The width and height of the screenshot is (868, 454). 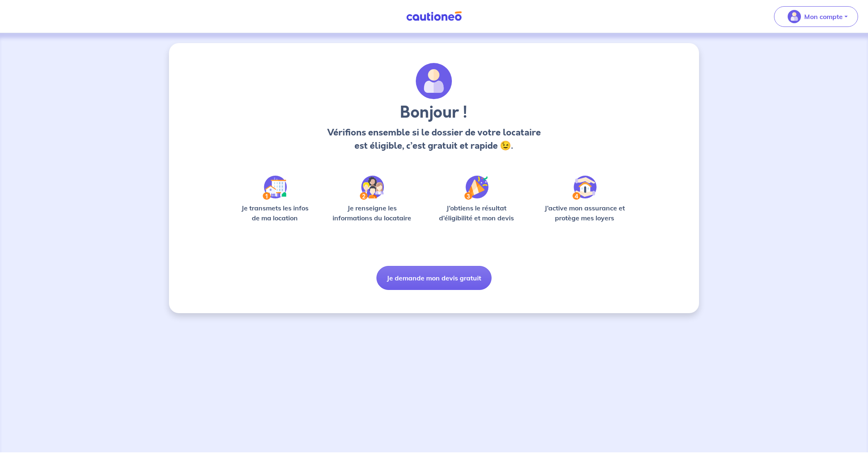 I want to click on h3: Bonjour !, so click(x=433, y=113).